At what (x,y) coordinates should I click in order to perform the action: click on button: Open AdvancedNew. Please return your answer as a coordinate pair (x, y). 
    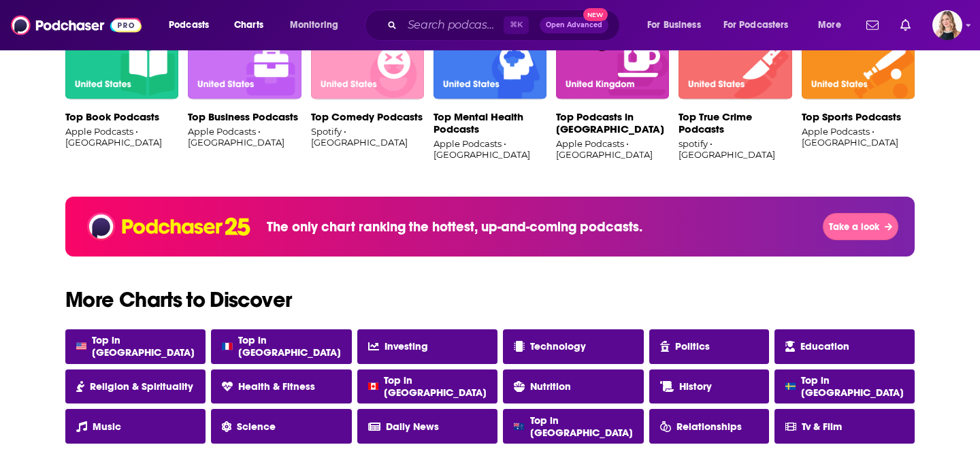
    Looking at the image, I should click on (573, 25).